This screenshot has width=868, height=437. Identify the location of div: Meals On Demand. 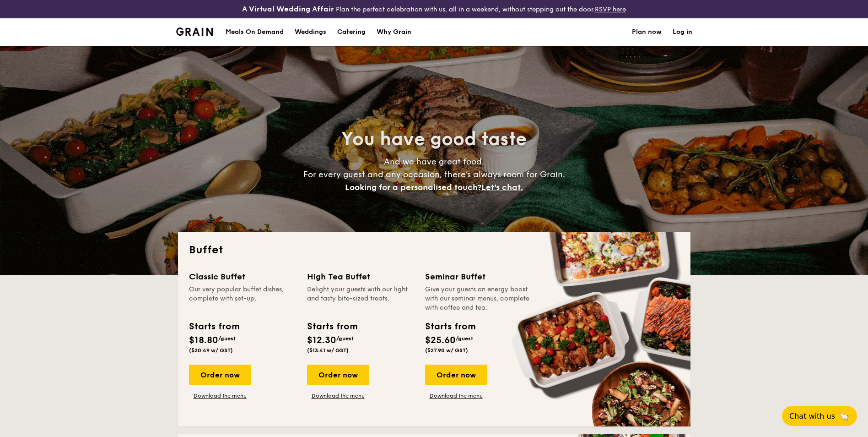
(255, 32).